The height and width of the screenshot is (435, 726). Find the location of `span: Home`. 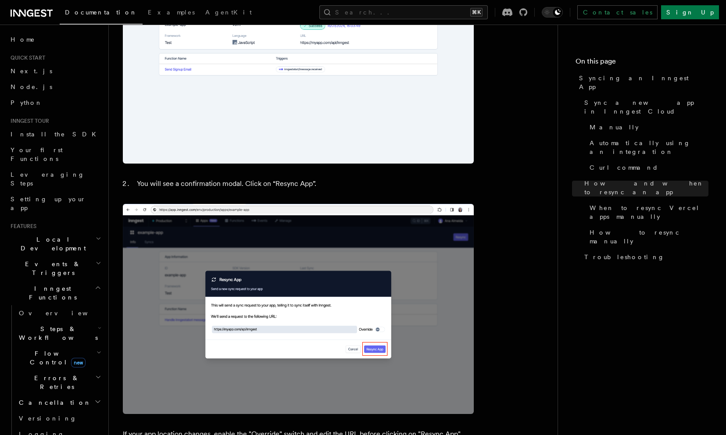

span: Home is located at coordinates (23, 39).